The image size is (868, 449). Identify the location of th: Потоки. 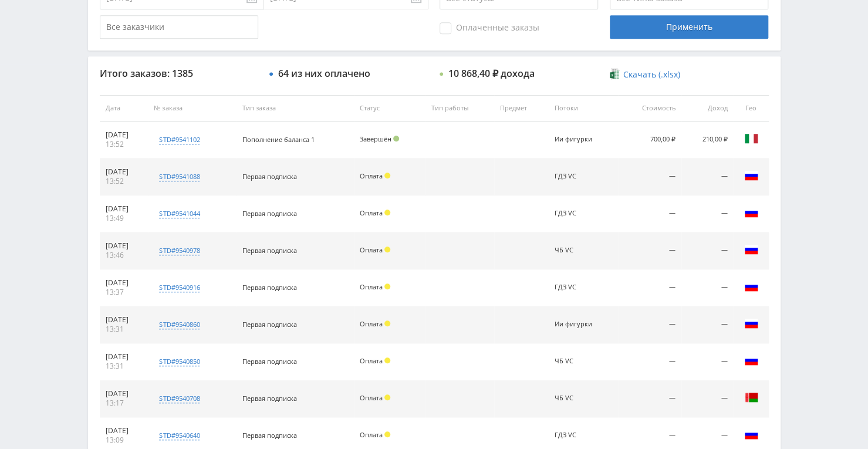
(583, 108).